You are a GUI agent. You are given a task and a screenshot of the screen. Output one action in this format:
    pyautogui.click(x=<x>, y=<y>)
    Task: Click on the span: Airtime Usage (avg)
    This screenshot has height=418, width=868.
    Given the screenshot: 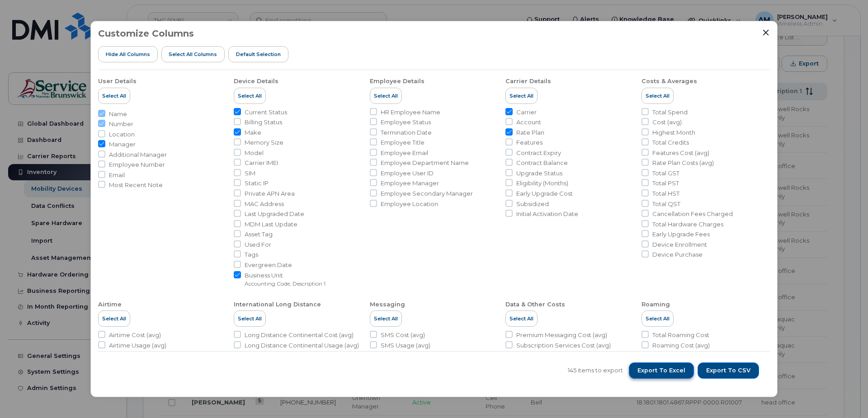 What is the action you would take?
    pyautogui.click(x=138, y=345)
    